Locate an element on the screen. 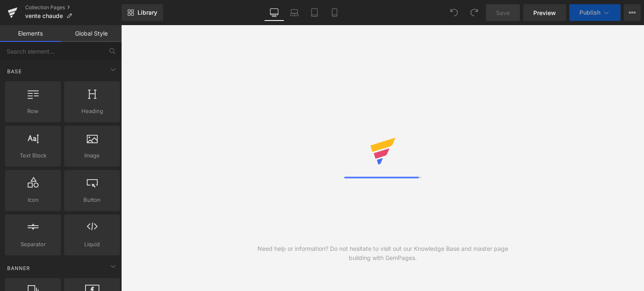  span: vente chaude is located at coordinates (44, 16).